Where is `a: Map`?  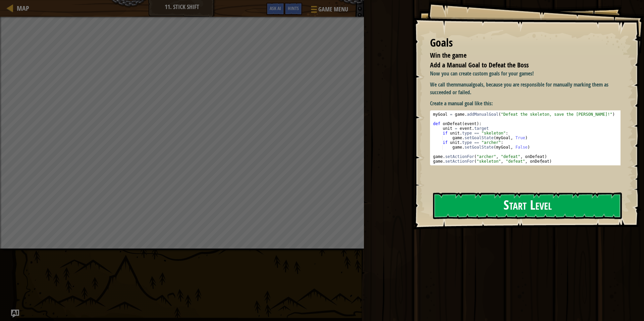 a: Map is located at coordinates (21, 8).